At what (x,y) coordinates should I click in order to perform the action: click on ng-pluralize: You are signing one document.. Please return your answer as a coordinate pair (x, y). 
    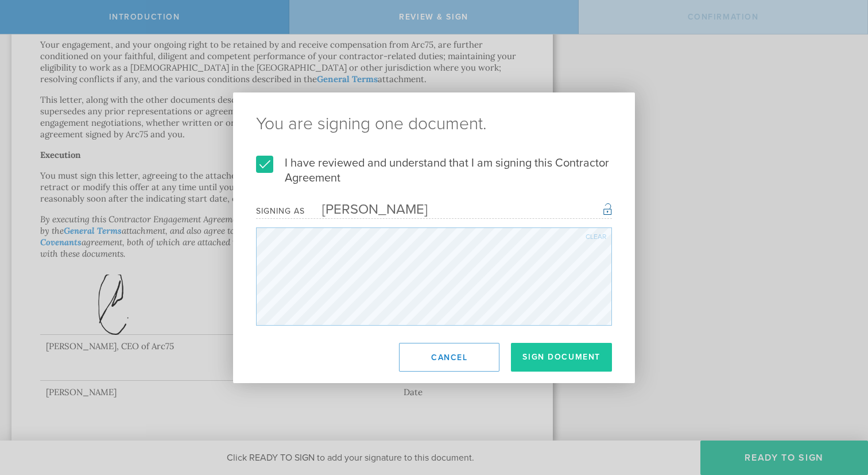
    Looking at the image, I should click on (434, 124).